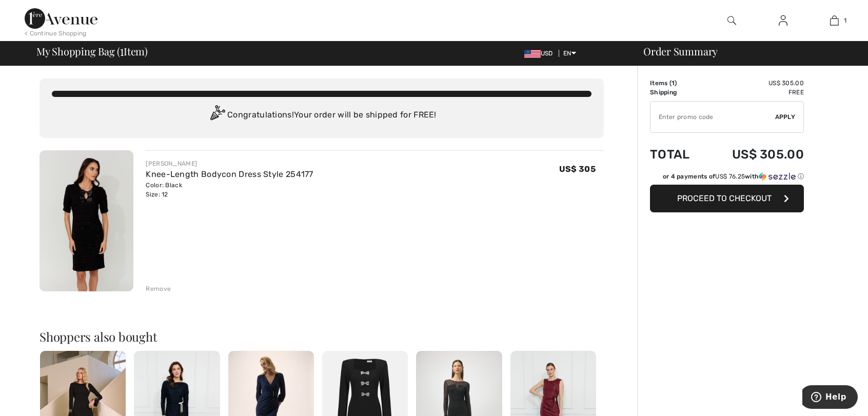 The height and width of the screenshot is (416, 868). I want to click on div: Remove, so click(158, 289).